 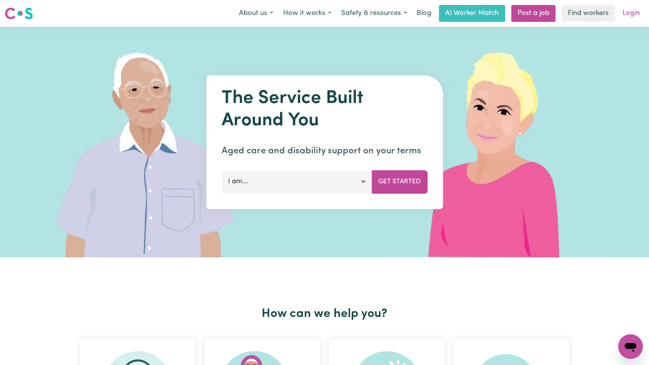 What do you see at coordinates (399, 182) in the screenshot?
I see `button: Get Started` at bounding box center [399, 182].